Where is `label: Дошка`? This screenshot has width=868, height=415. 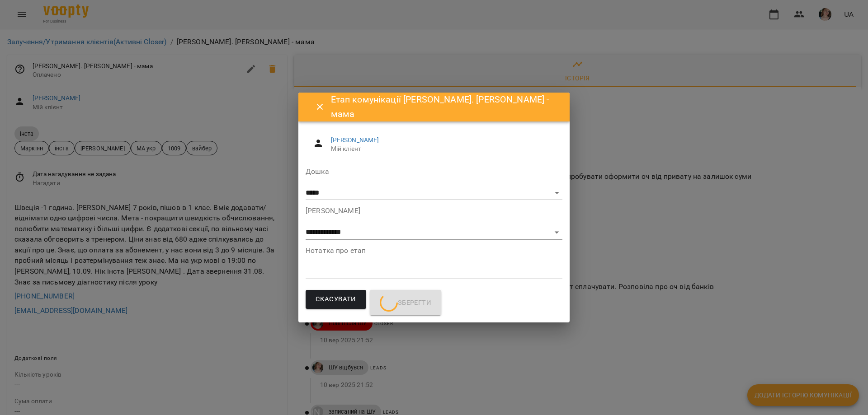
label: Дошка is located at coordinates (434, 172).